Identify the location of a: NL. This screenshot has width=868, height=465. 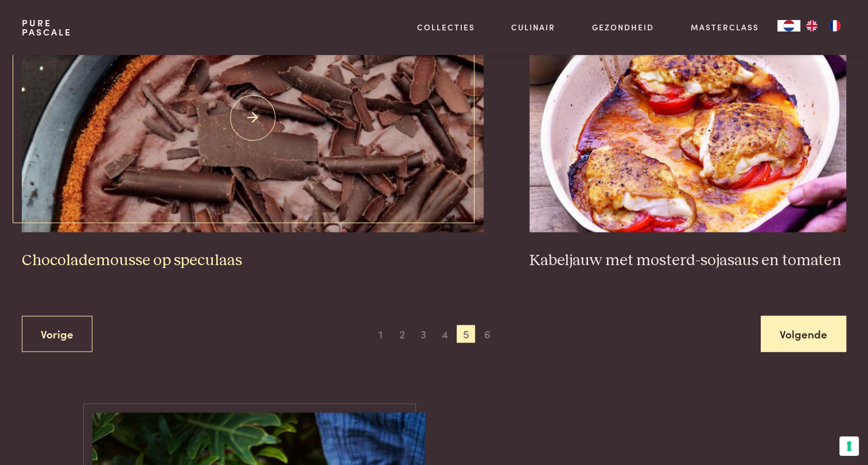
(788, 26).